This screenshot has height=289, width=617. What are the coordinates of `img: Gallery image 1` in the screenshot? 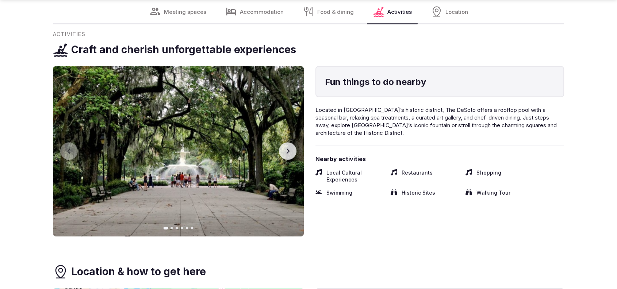 It's located at (178, 151).